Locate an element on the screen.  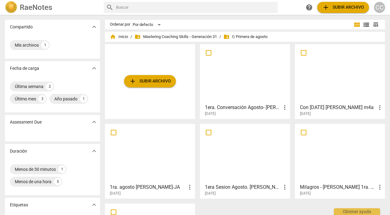
h2: RaeNotes is located at coordinates (36, 7).